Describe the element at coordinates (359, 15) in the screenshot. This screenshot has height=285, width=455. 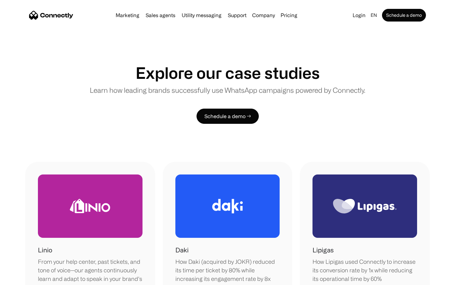
I see `a: Login` at that location.